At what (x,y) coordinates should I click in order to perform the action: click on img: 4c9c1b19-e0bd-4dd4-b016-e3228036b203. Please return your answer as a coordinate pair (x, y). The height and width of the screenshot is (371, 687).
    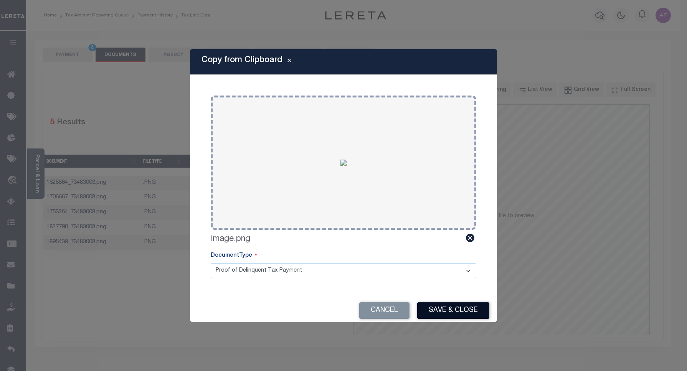
    Looking at the image, I should click on (343, 163).